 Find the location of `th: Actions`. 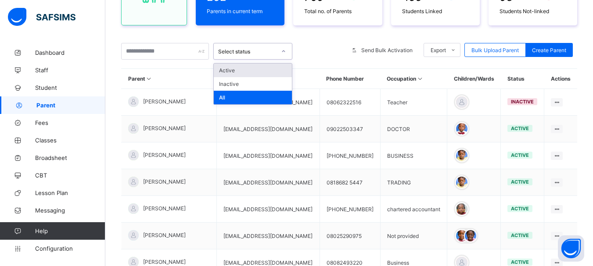

th: Actions is located at coordinates (560, 79).